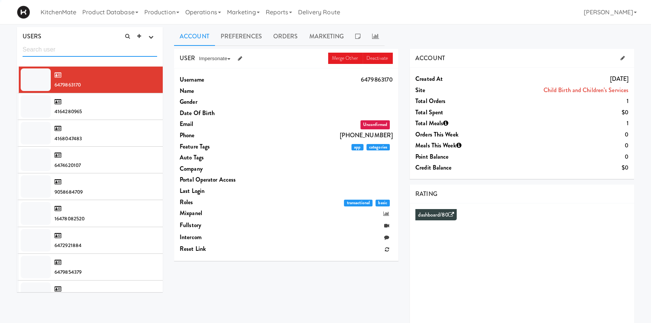 The height and width of the screenshot is (323, 651). I want to click on span: ACCOUNT, so click(430, 58).